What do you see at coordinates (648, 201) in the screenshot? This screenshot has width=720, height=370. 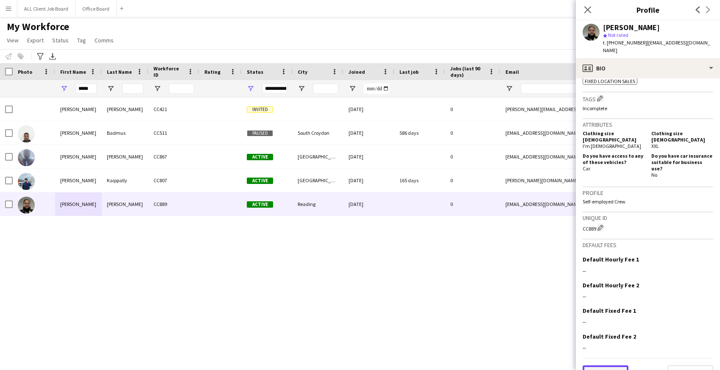 I see `p: Self-employed Crew` at bounding box center [648, 201].